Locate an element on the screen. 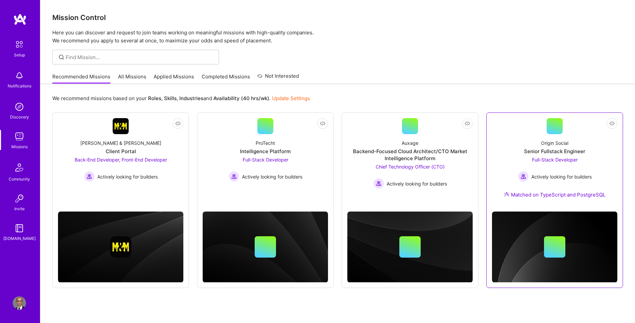 The image size is (635, 323). img: setup is located at coordinates (19, 44).